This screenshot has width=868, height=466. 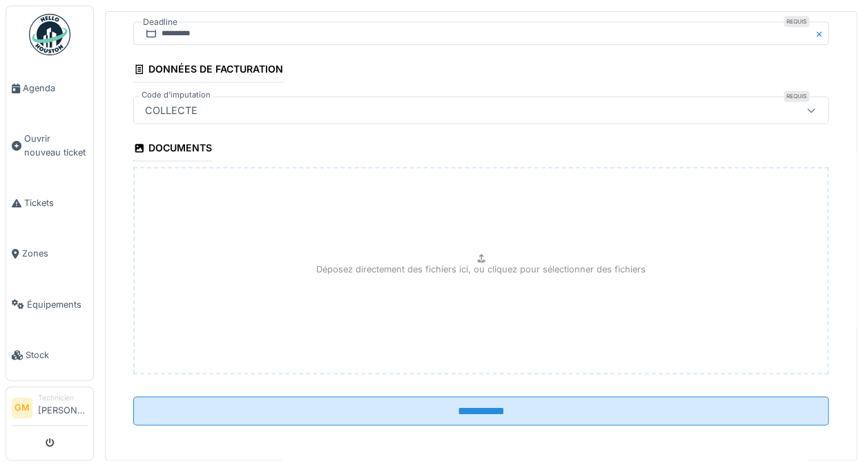 What do you see at coordinates (208, 71) in the screenshot?
I see `div: Données de facturation` at bounding box center [208, 71].